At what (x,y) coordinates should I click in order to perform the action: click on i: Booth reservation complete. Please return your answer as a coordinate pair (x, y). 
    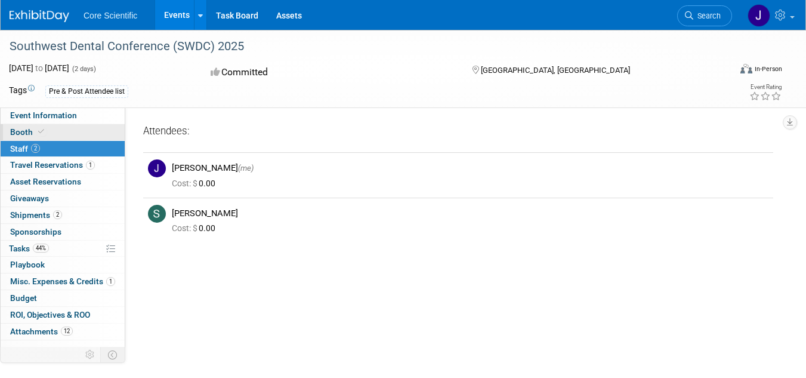
    Looking at the image, I should click on (41, 131).